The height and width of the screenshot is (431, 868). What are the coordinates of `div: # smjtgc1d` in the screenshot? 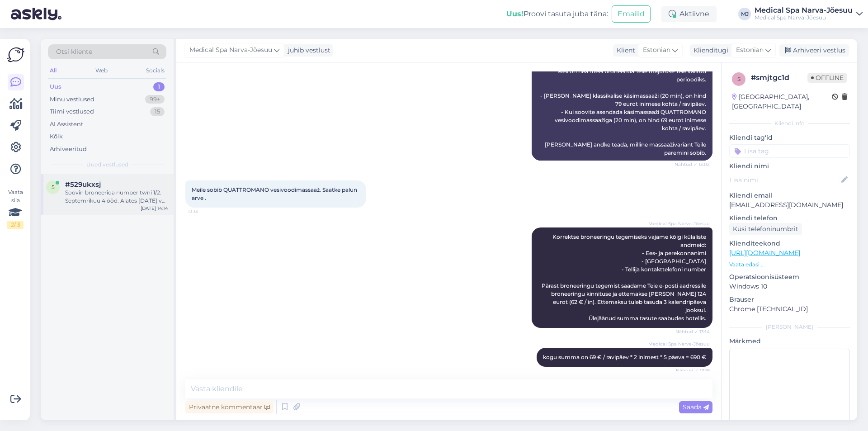 It's located at (779, 78).